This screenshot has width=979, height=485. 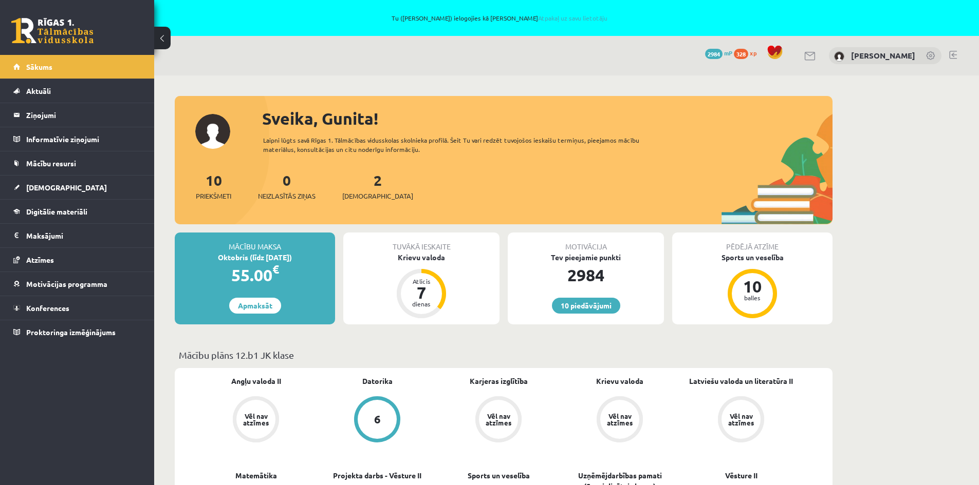 What do you see at coordinates (421, 242) in the screenshot?
I see `div: Tuvākā ieskaite` at bounding box center [421, 242].